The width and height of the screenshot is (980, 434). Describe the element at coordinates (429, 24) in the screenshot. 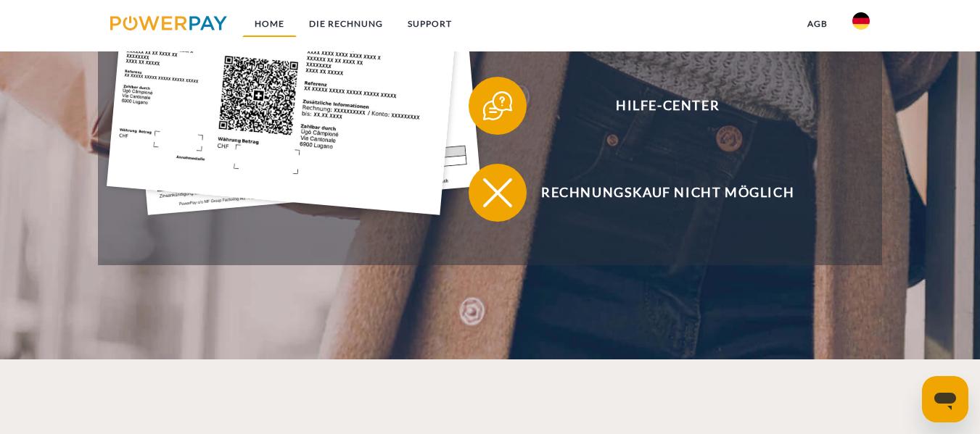

I see `a: SUPPORT` at that location.